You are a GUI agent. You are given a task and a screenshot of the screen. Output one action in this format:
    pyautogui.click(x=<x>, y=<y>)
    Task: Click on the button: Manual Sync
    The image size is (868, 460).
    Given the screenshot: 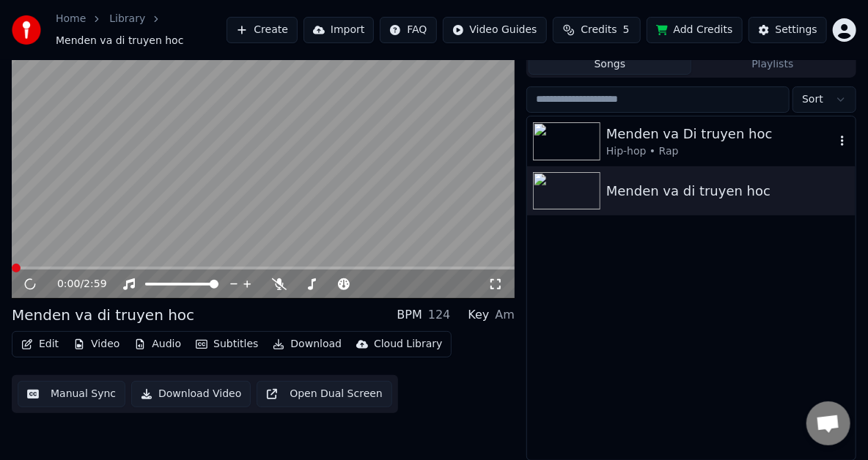 What is the action you would take?
    pyautogui.click(x=71, y=394)
    